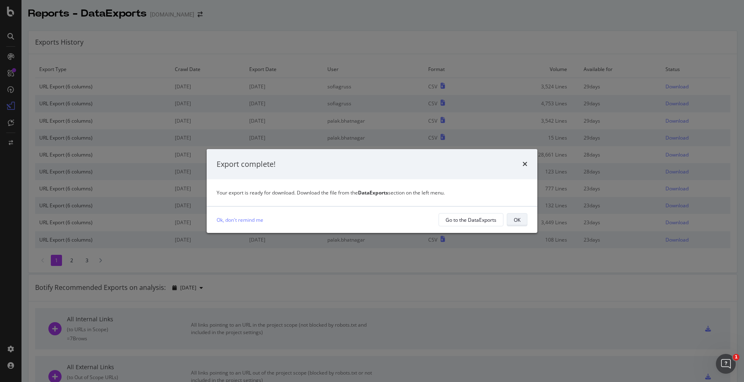 This screenshot has height=382, width=744. Describe the element at coordinates (471, 220) in the screenshot. I see `button: Go to the DataExports` at that location.